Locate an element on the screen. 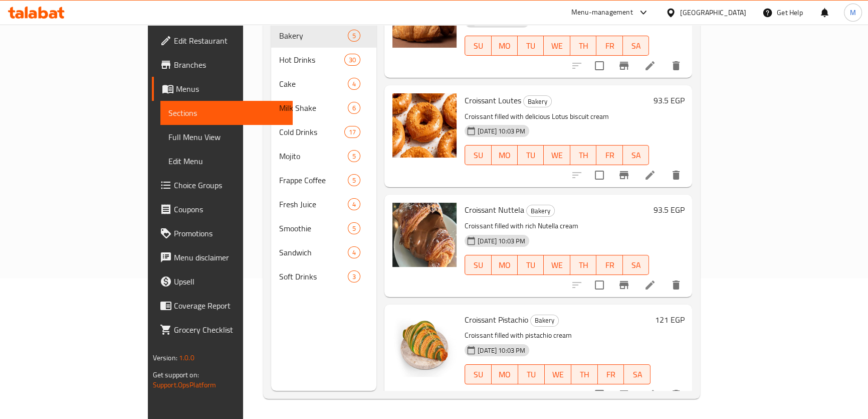  a: Support.OpsPlatform is located at coordinates (184, 385).